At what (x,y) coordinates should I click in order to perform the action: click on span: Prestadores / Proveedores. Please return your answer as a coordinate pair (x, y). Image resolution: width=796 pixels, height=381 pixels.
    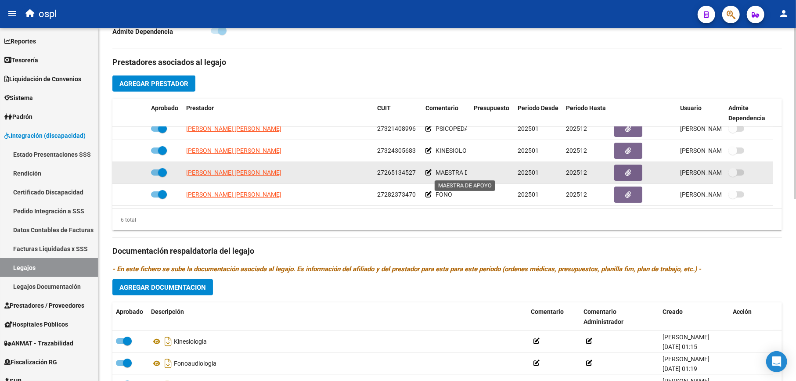
    Looking at the image, I should click on (44, 305).